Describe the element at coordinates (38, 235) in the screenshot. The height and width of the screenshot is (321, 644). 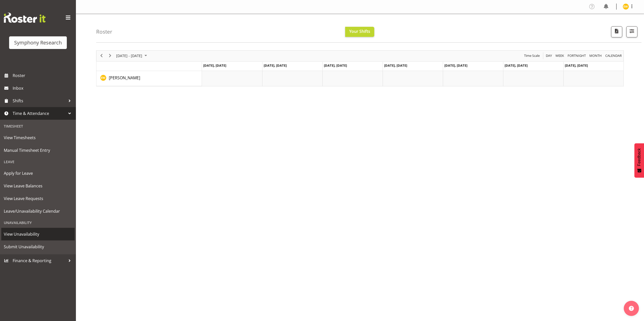
I see `span: View Unavailability` at that location.